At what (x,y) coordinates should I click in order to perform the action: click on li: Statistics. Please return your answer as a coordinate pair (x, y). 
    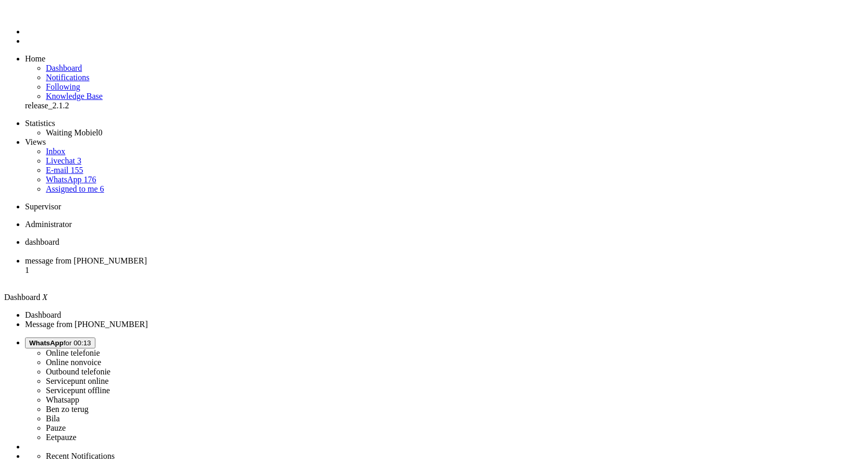
    Looking at the image, I should click on (444, 123).